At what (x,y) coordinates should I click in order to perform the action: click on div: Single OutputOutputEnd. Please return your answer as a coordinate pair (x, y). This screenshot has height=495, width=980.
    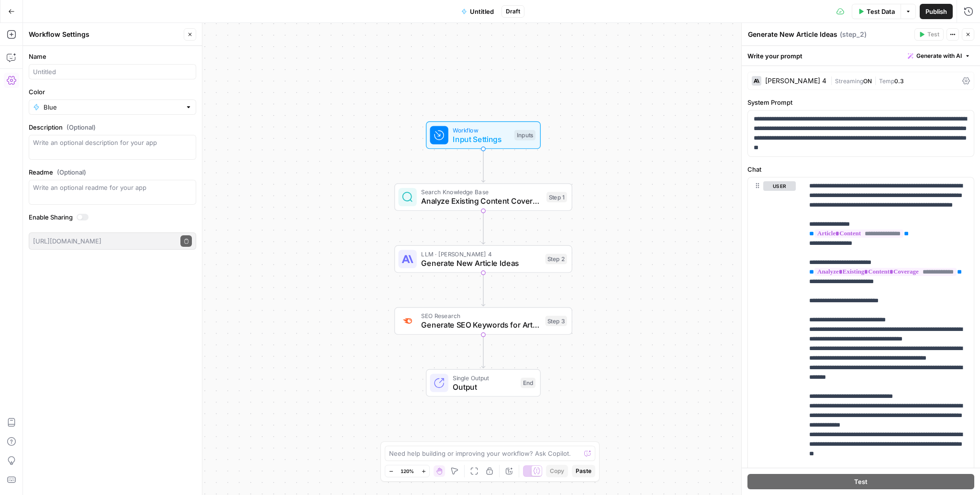
    Looking at the image, I should click on (483, 383).